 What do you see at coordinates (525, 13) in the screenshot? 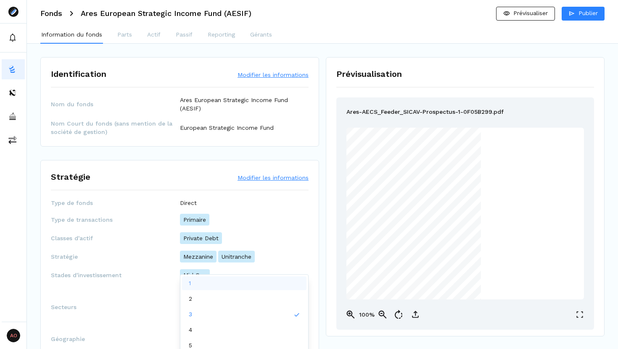
I see `button: Prévisualiser` at bounding box center [525, 13].